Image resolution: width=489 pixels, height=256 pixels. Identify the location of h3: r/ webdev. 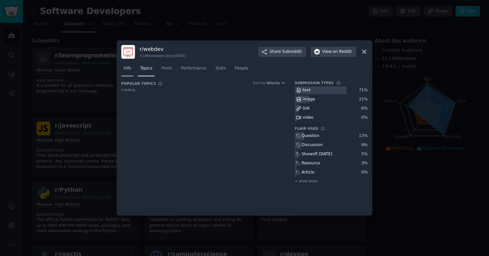
(163, 49).